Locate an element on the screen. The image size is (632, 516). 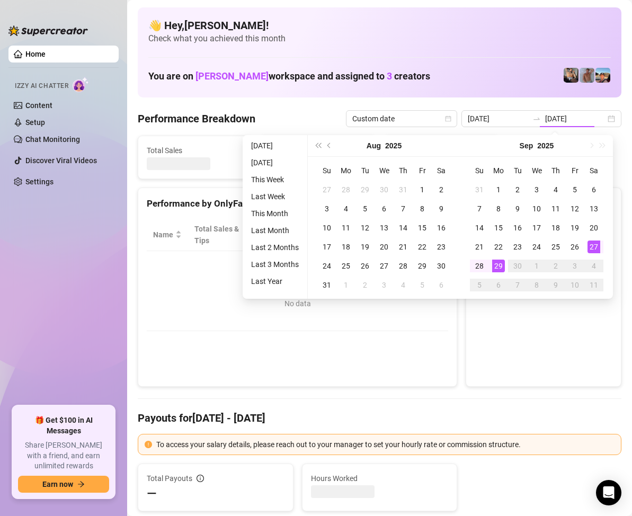
a: Home is located at coordinates (36, 54).